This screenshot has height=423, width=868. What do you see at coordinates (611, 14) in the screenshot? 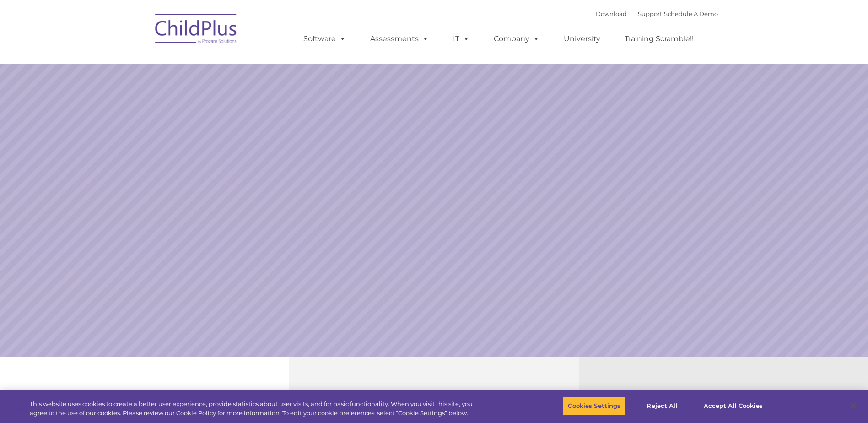
I see `a: Download` at bounding box center [611, 14].